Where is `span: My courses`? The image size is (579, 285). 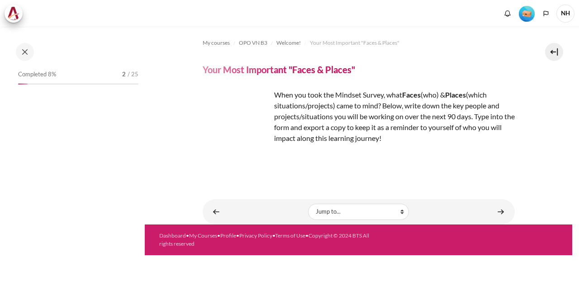
span: My courses is located at coordinates (216, 43).